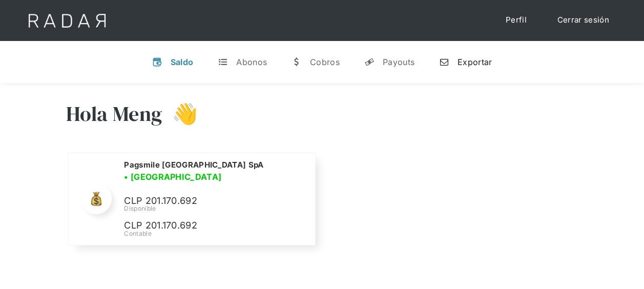 The width and height of the screenshot is (644, 289). What do you see at coordinates (214, 208) in the screenshot?
I see `div: Disponible` at bounding box center [214, 208].